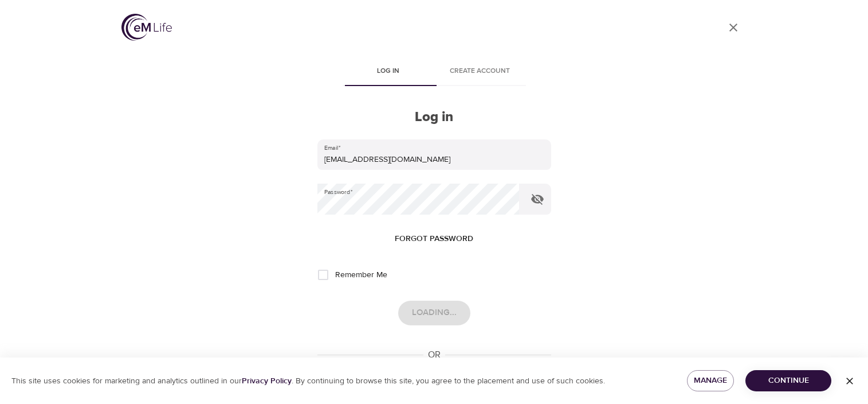 This screenshot has width=868, height=404. Describe the element at coordinates (434, 354) in the screenshot. I see `div: OR` at that location.